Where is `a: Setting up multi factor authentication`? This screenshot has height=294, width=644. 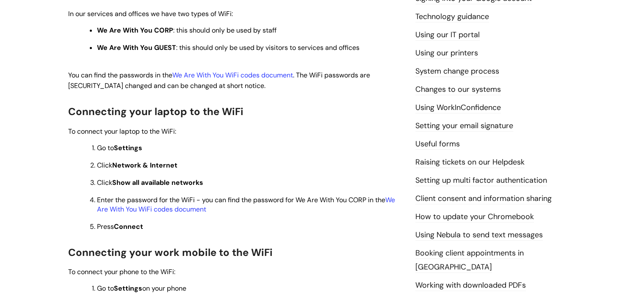
a: Setting up multi factor authentication is located at coordinates (481, 181).